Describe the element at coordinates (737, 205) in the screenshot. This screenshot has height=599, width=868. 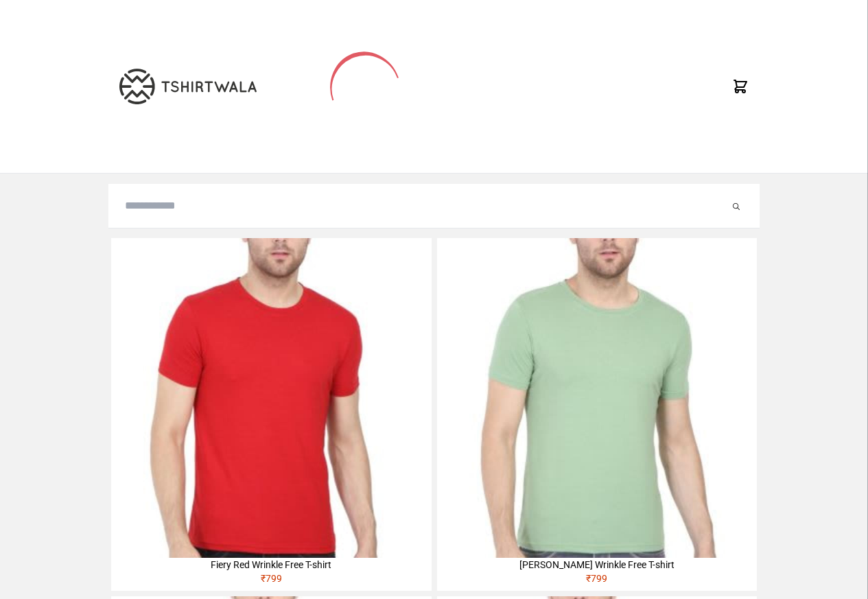
I see `button: Submit your search query.` at that location.